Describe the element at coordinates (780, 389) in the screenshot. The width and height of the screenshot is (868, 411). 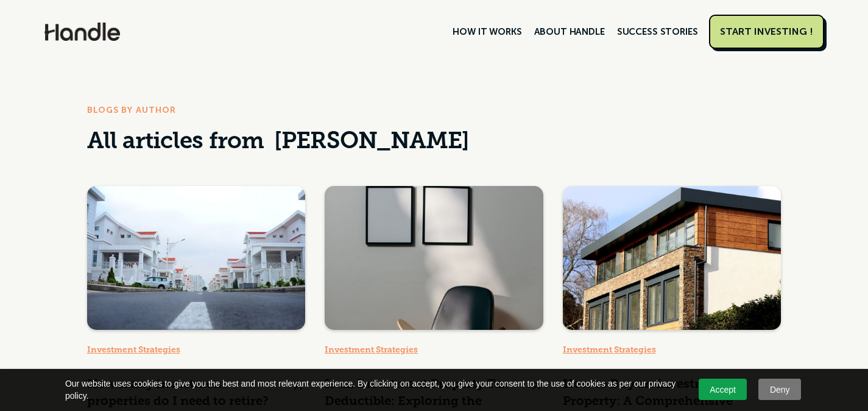
I see `a: Deny` at that location.